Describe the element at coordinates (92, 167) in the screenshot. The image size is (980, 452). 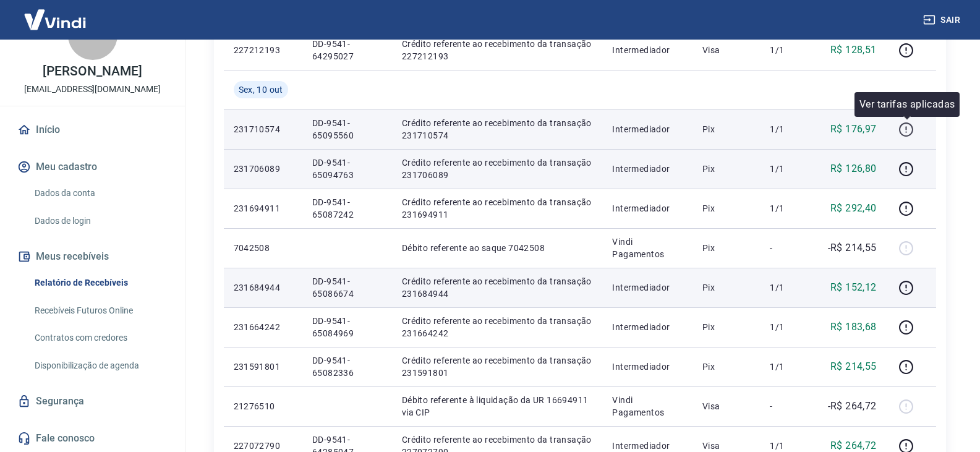
I see `button: Meu cadastro` at that location.